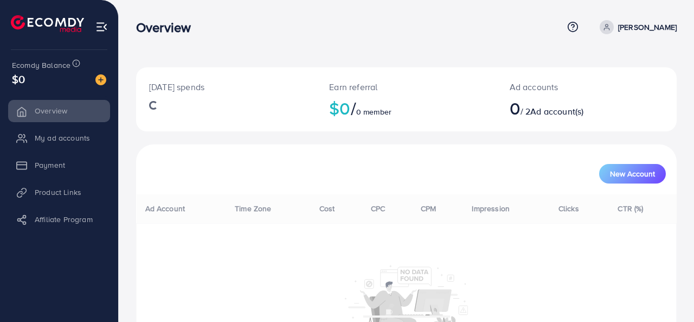 The image size is (694, 322). I want to click on h2: $0, so click(406, 108).